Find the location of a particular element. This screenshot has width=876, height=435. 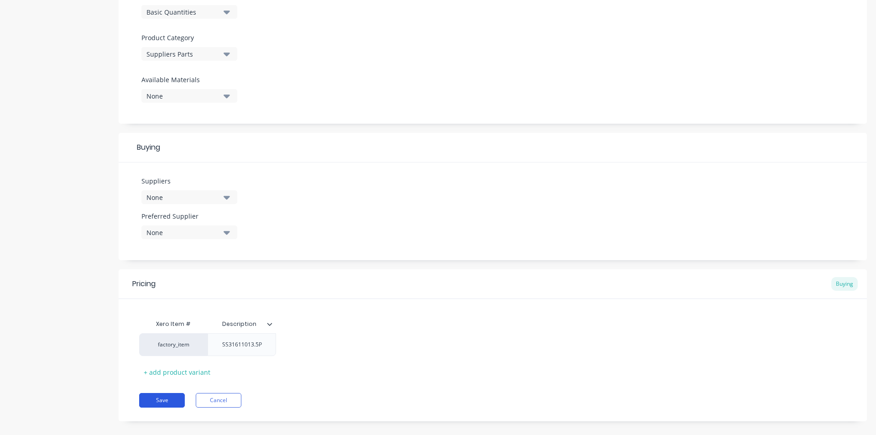

div: Basic Quantities is located at coordinates (183, 12).